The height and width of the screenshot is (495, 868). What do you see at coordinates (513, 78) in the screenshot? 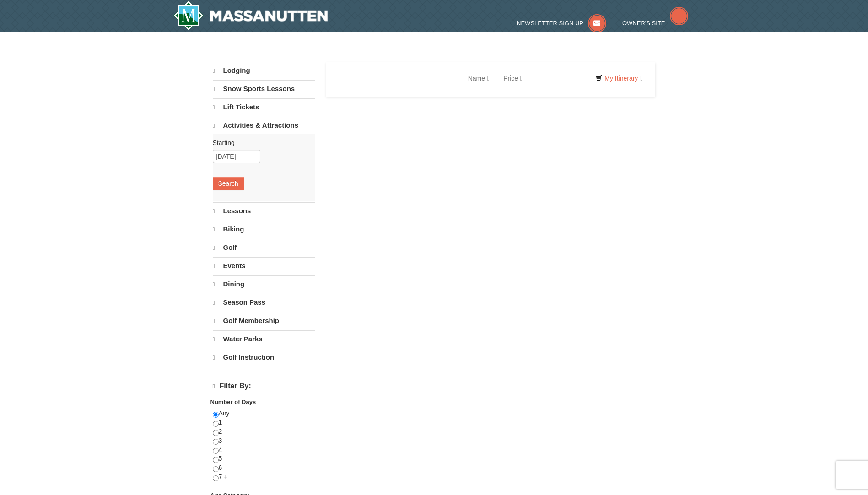
I see `a: Price` at bounding box center [513, 78].